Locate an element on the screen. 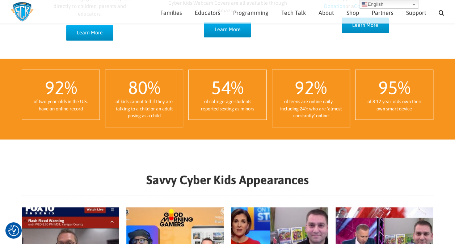 Image resolution: width=455 pixels, height=244 pixels. div: of 8-12 year-olds own their own smart device is located at coordinates (394, 105).